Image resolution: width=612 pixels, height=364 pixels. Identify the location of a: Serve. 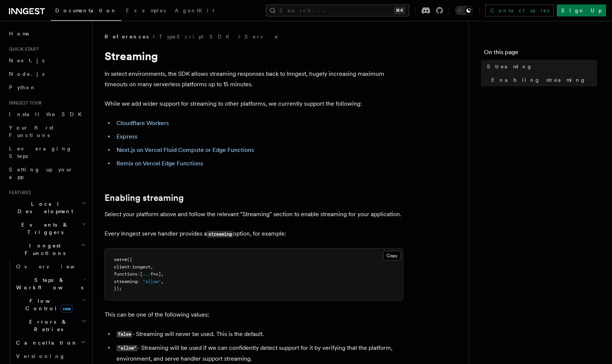
(262, 36).